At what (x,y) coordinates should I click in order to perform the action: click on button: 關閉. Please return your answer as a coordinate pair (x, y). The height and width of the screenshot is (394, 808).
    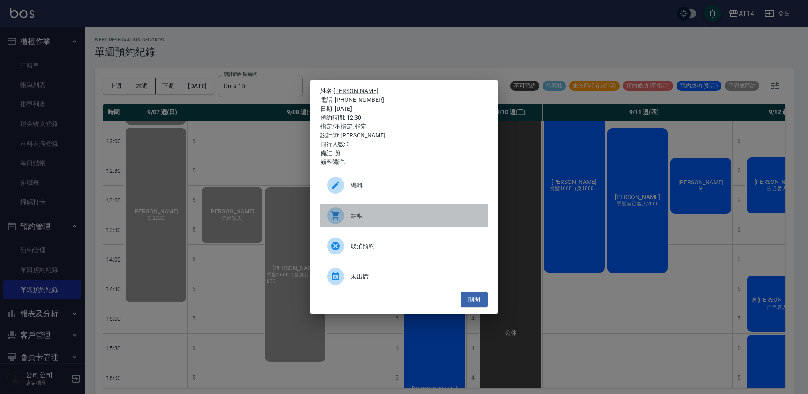
    Looking at the image, I should click on (474, 299).